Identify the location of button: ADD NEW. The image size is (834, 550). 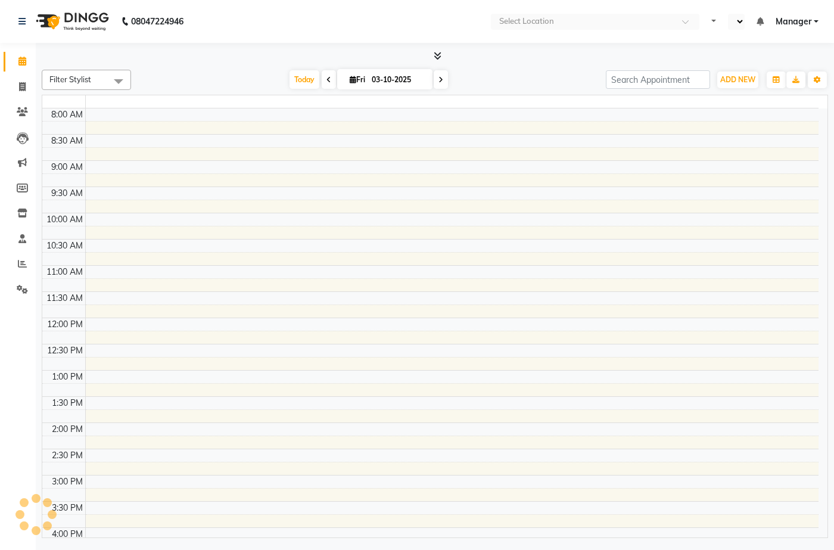
(737, 80).